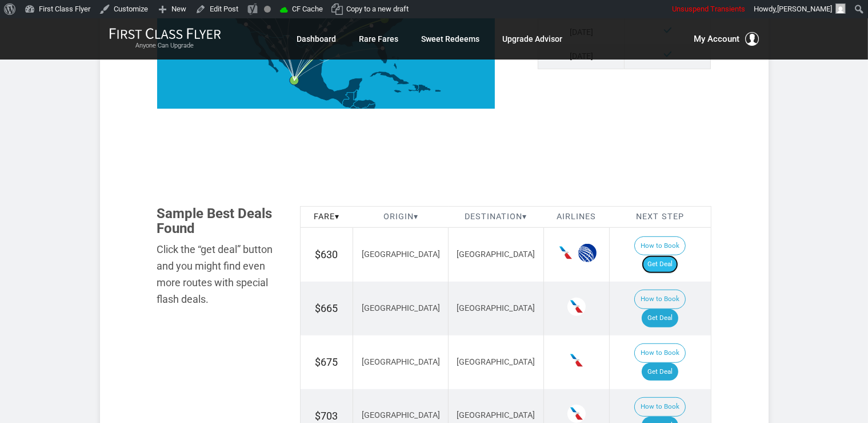  Describe the element at coordinates (365, 105) in the screenshot. I see `path: Honduras` at that location.